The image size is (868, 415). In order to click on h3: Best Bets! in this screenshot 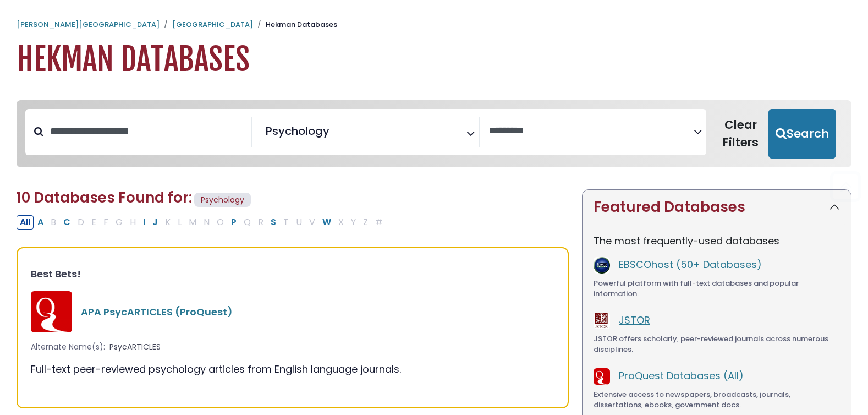, I will do `click(292, 274)`.